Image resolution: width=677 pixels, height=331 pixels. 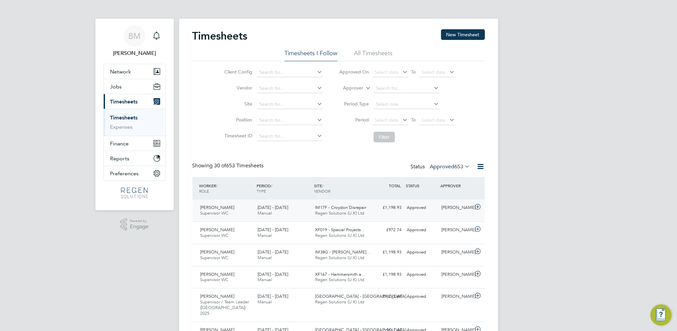 I want to click on a: Powered byEngage, so click(x=134, y=224).